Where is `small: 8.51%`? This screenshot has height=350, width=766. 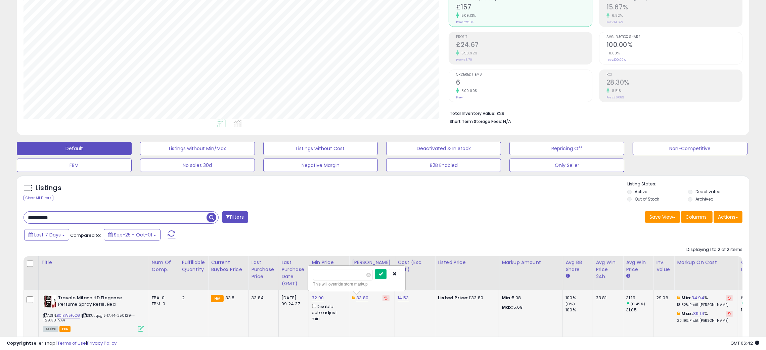 small: 8.51% is located at coordinates (616, 91).